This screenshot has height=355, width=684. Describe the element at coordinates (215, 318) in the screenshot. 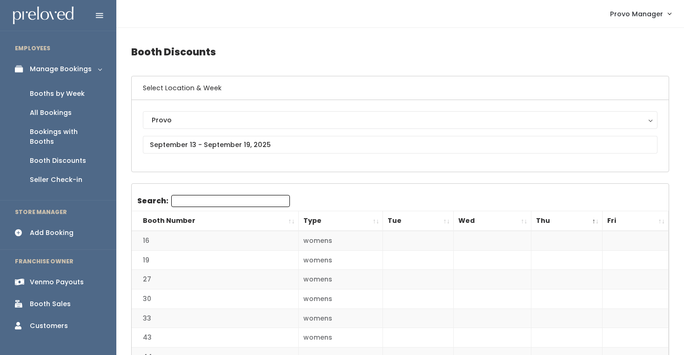

I see `td: 33` at that location.